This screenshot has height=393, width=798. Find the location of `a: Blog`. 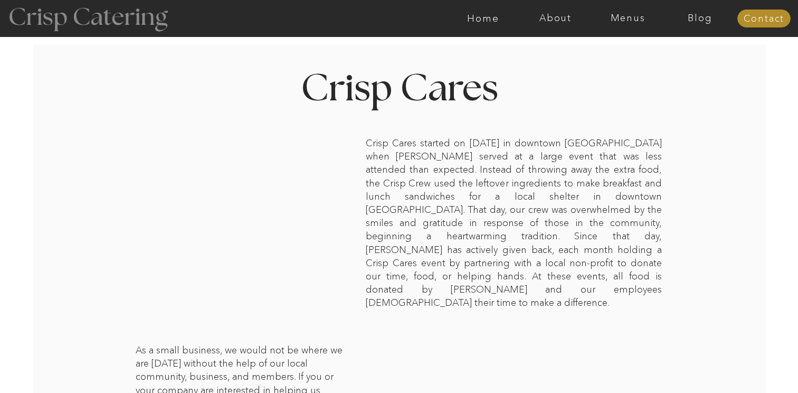

a: Blog is located at coordinates (700, 18).